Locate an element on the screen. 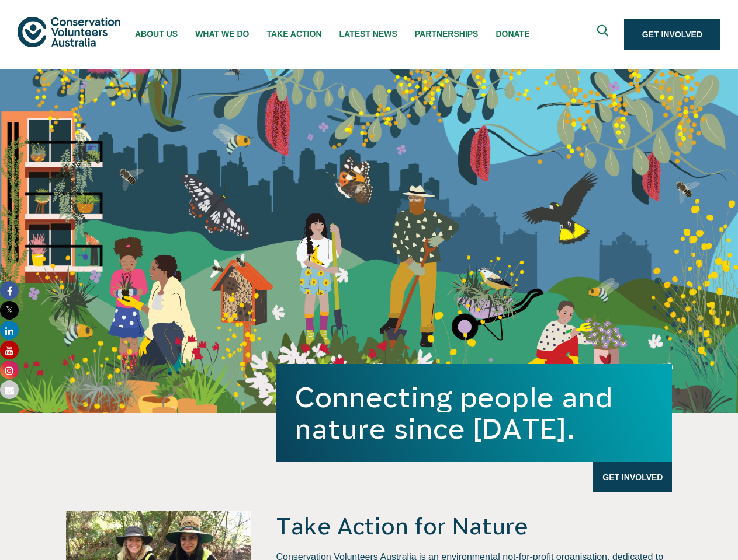 The width and height of the screenshot is (738, 560). span: Take Action is located at coordinates (294, 34).